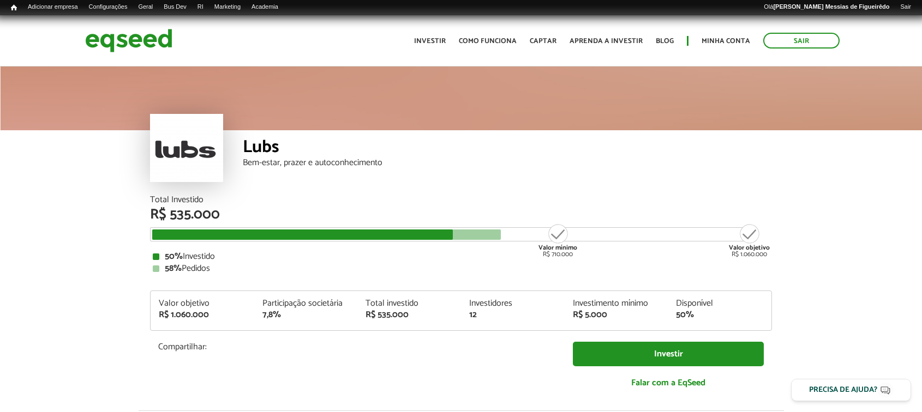  What do you see at coordinates (488, 41) in the screenshot?
I see `a: Como funciona` at bounding box center [488, 41].